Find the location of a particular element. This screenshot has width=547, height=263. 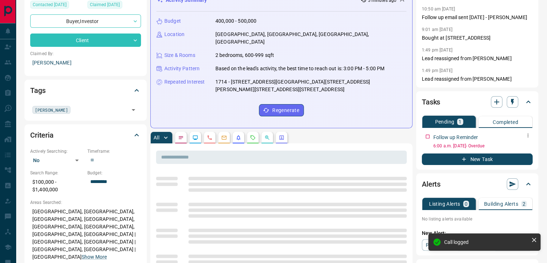

h2: Alerts is located at coordinates (431, 184).